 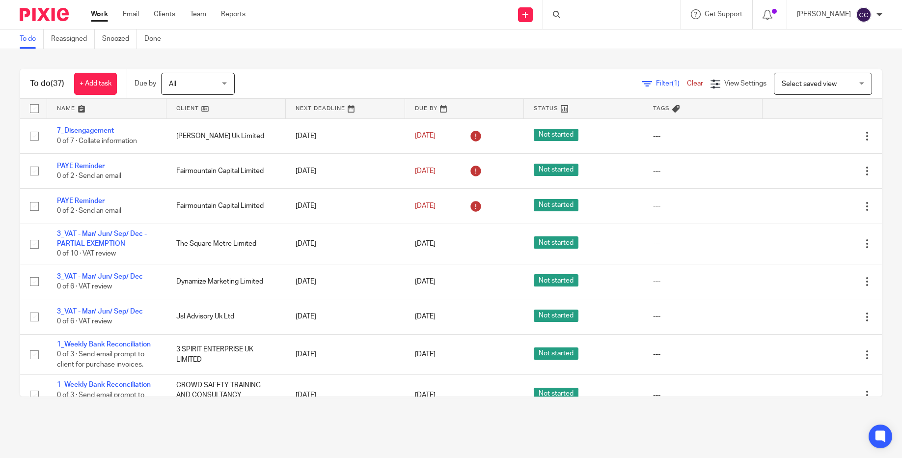 I want to click on a: Work, so click(x=99, y=14).